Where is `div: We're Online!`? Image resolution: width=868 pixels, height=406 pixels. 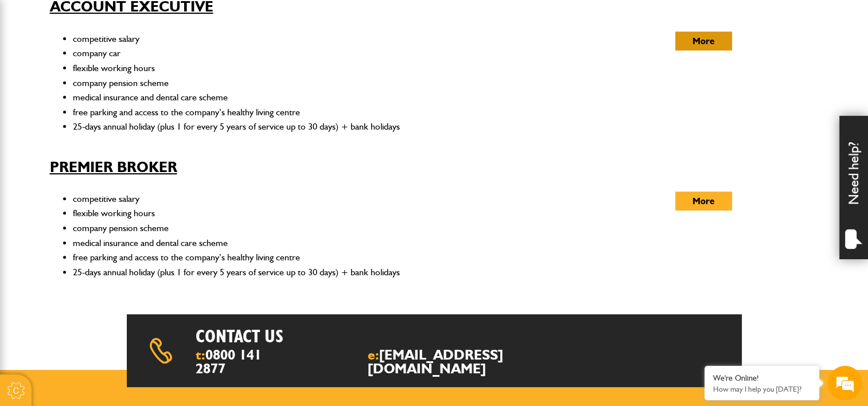
div: We're Online! is located at coordinates (761, 378).